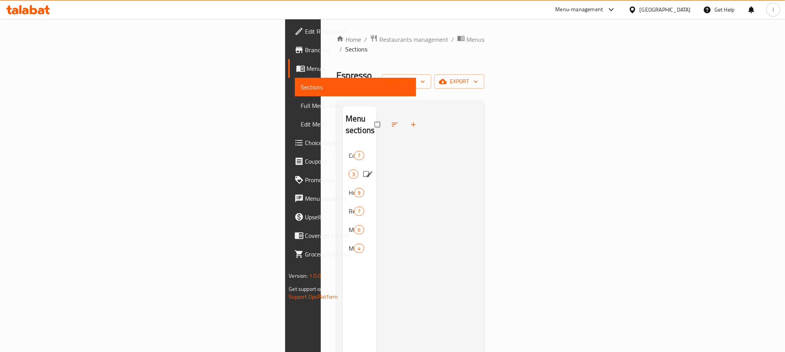  What do you see at coordinates (352, 50) in the screenshot?
I see `a: Branches` at bounding box center [352, 50].